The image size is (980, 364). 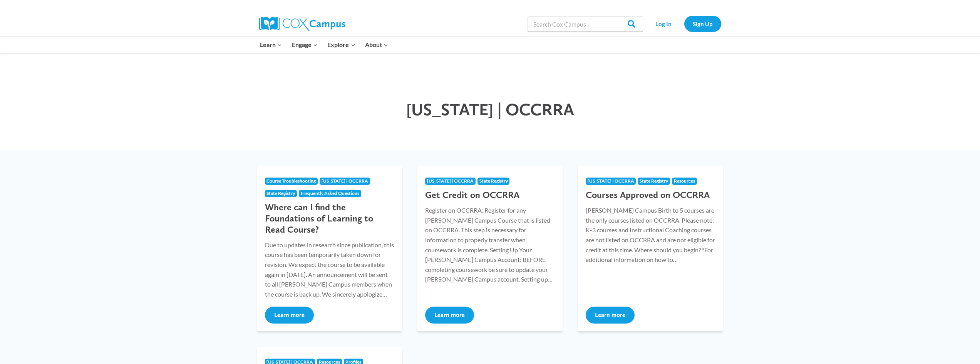 What do you see at coordinates (703, 23) in the screenshot?
I see `a: Sign Up` at bounding box center [703, 23].